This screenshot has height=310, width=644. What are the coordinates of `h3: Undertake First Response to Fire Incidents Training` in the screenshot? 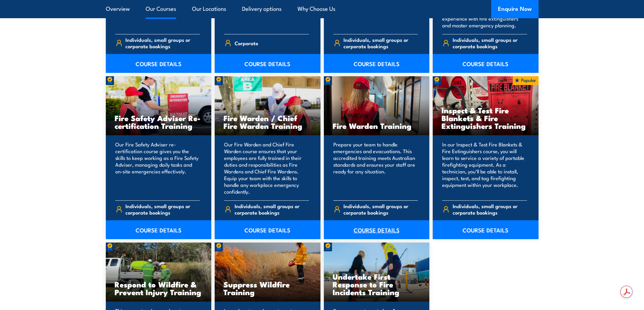 It's located at (377, 284).